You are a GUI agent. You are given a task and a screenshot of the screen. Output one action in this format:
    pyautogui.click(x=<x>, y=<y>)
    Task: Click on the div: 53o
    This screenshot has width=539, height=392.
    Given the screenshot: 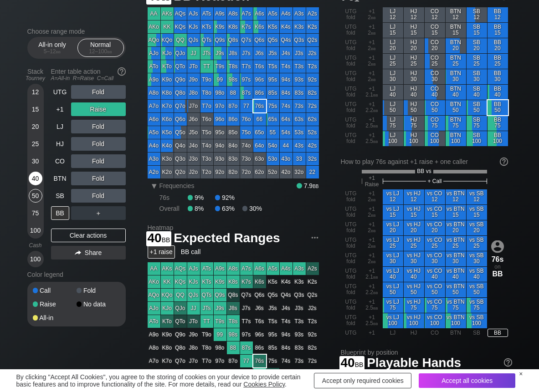 What is the action you would take?
    pyautogui.click(x=272, y=159)
    